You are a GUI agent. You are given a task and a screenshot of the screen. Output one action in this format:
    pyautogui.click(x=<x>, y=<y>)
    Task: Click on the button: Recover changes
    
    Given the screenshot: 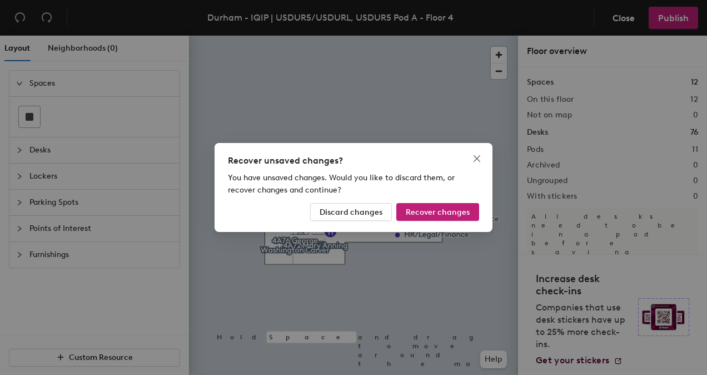 What is the action you would take?
    pyautogui.click(x=438, y=212)
    